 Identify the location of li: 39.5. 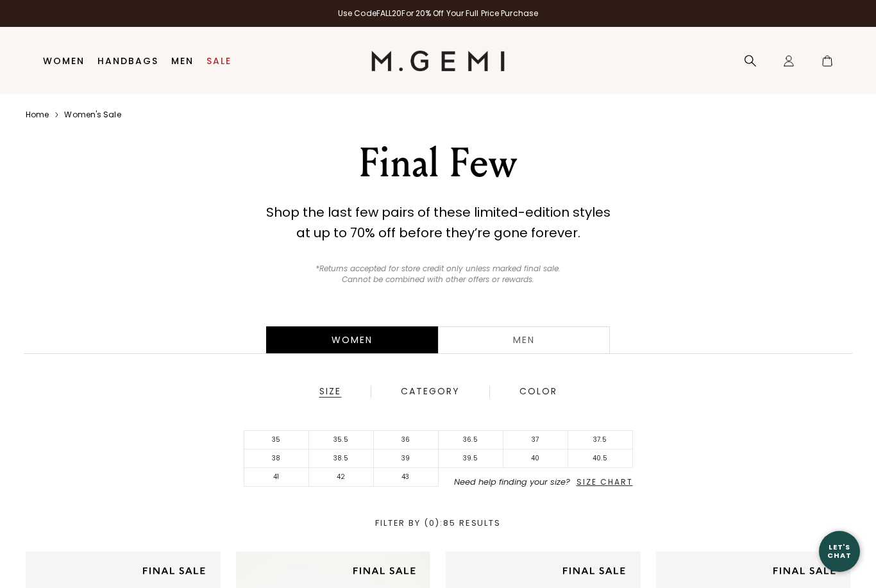
(471, 458).